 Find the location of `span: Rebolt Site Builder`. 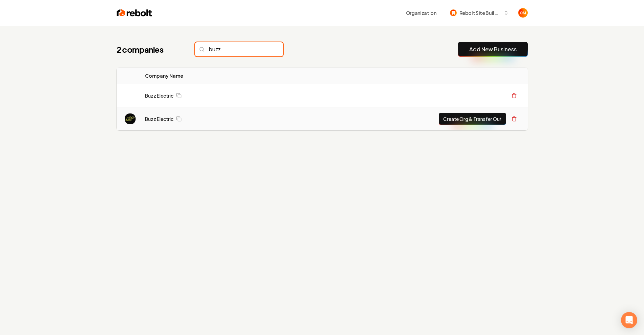

span: Rebolt Site Builder is located at coordinates (480, 13).